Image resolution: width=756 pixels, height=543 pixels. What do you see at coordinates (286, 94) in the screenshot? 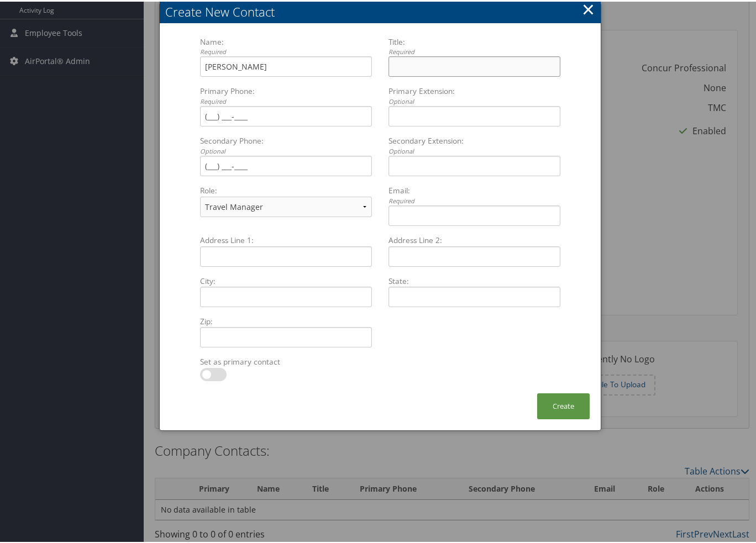
I see `label: Primary Phone:` at bounding box center [286, 94].